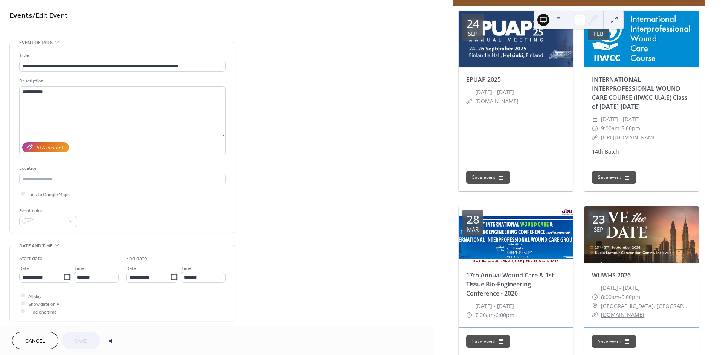  I want to click on span: Date and time, so click(36, 246).